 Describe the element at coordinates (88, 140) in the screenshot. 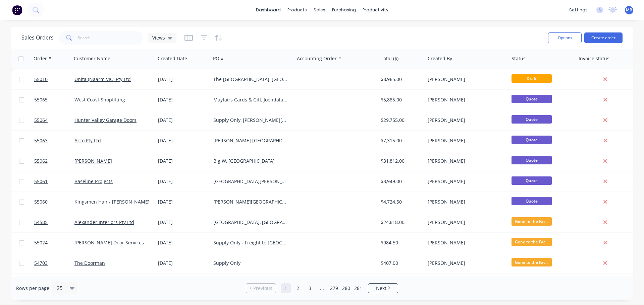

I see `a: Arco Pty Ltd` at that location.